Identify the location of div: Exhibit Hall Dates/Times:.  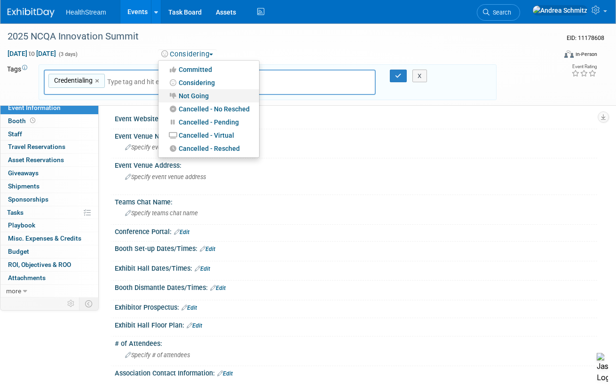
(356, 268).